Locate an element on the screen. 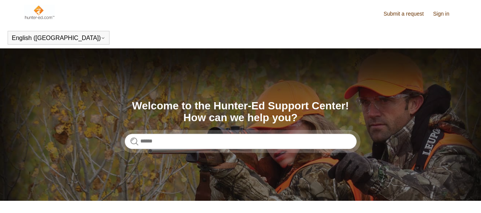 This screenshot has height=213, width=481. input: Search is located at coordinates (241, 141).